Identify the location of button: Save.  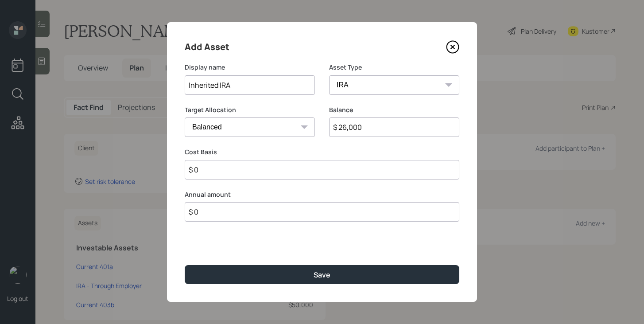
(322, 274).